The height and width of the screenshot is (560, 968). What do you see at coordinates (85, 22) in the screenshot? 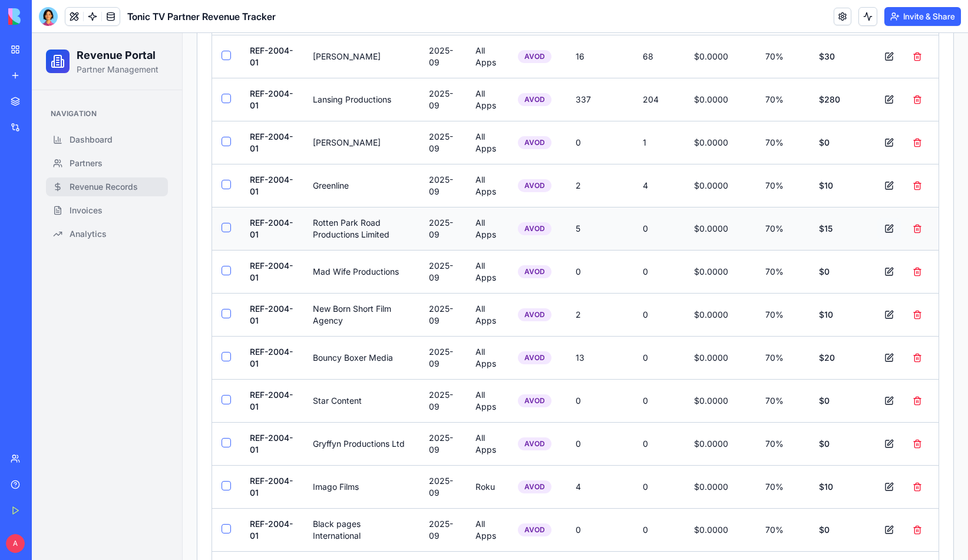
I see `h2: Revenue Portal` at bounding box center [85, 22].